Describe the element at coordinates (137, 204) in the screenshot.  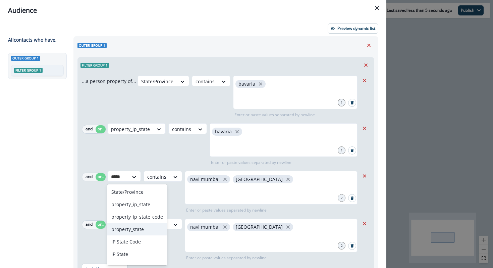
I see `div: property_ip_state` at that location.